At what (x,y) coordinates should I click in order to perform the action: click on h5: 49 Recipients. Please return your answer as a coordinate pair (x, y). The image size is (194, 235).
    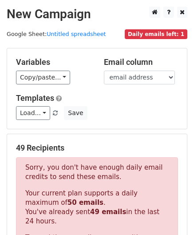
    Looking at the image, I should click on (97, 148).